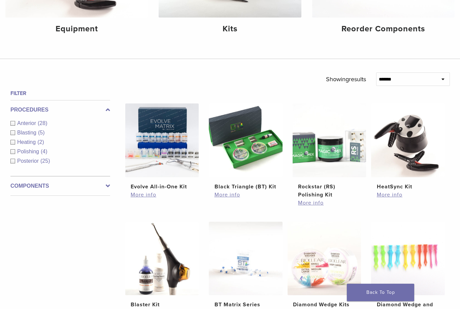 This screenshot has width=460, height=309. I want to click on span: Anterior, so click(27, 123).